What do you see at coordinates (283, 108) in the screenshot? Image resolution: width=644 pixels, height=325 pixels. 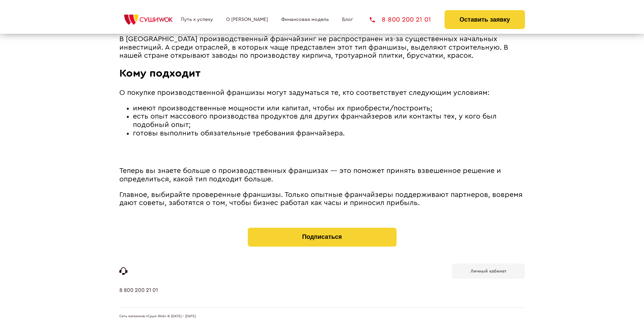 I see `span: имеют производственные мощности или капитал, чтобы их приобрести/построить;` at bounding box center [283, 108].